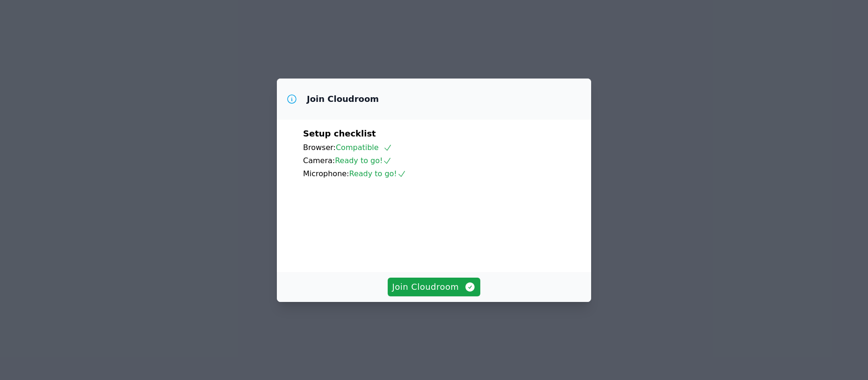 The height and width of the screenshot is (380, 868). What do you see at coordinates (434, 287) in the screenshot?
I see `button: Join Cloudroom` at bounding box center [434, 287].